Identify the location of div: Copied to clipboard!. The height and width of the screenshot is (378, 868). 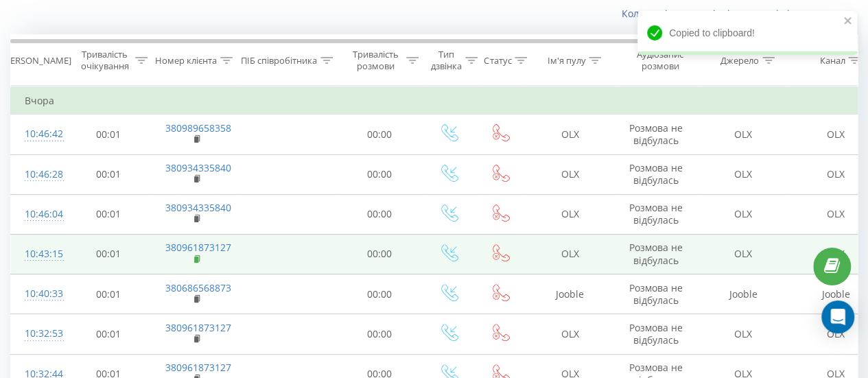
(747, 33).